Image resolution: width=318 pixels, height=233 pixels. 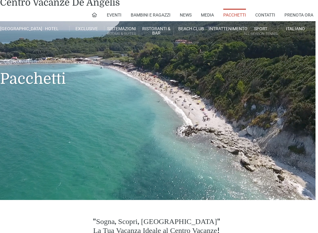 I want to click on a: Contatti, so click(x=266, y=15).